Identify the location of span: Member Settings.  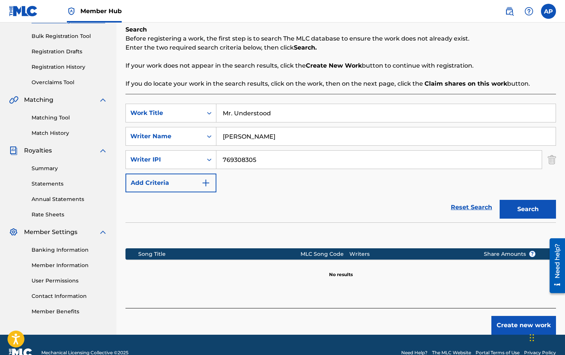
(51, 232).